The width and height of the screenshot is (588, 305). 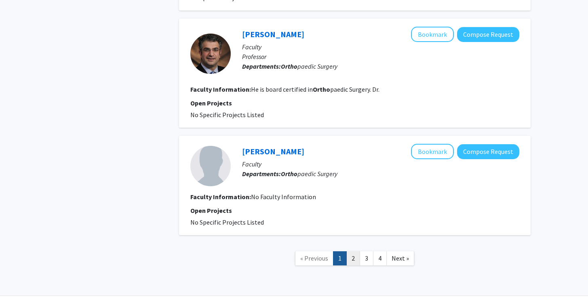 What do you see at coordinates (400, 258) in the screenshot?
I see `span: Next »` at bounding box center [400, 258].